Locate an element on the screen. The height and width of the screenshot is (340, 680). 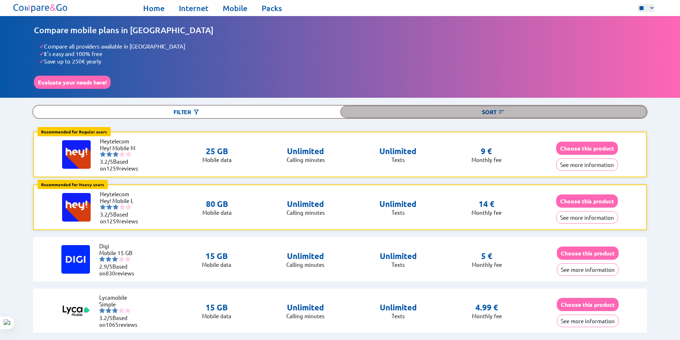
b: Recommended for Heavy users is located at coordinates (73, 185).